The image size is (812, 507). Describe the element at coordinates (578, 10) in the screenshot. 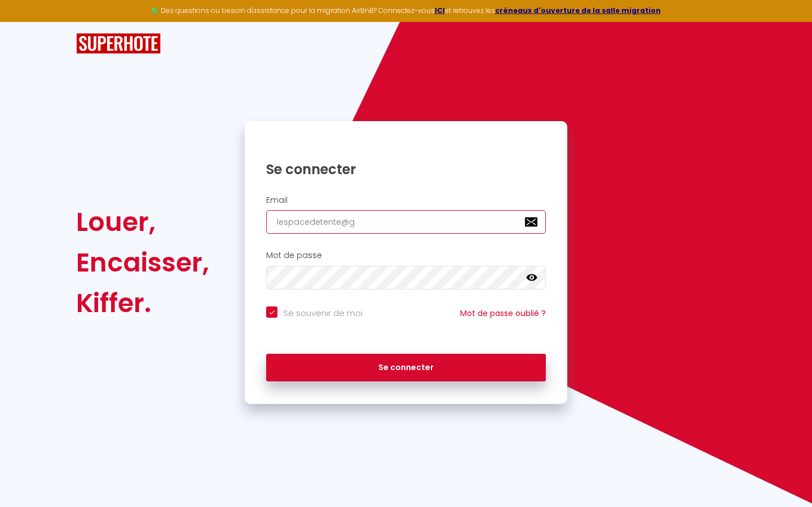

I see `a: créneaux d'ouverture de la salle migration` at that location.